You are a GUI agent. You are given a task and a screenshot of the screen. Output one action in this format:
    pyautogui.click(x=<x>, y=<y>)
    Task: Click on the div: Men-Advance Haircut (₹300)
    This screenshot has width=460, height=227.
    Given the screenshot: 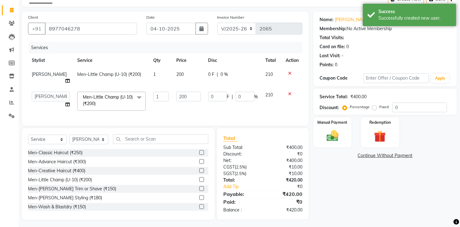 What is the action you would take?
    pyautogui.click(x=57, y=162)
    